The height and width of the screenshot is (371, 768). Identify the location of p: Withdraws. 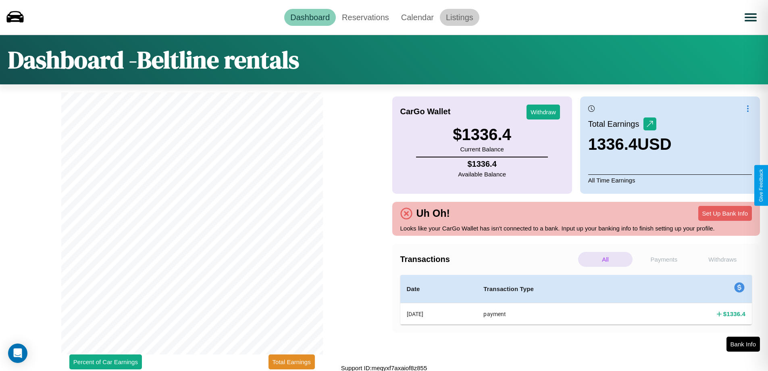
(723, 259).